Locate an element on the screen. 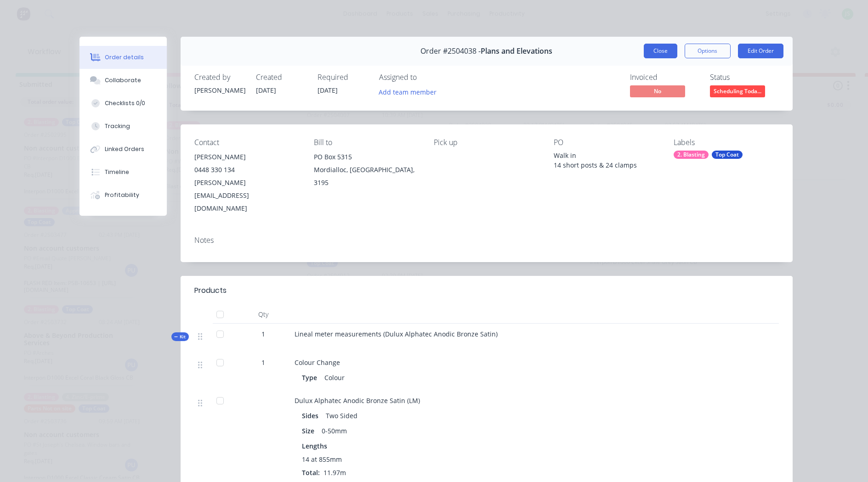 The height and width of the screenshot is (482, 868). div: Required is located at coordinates (343, 77).